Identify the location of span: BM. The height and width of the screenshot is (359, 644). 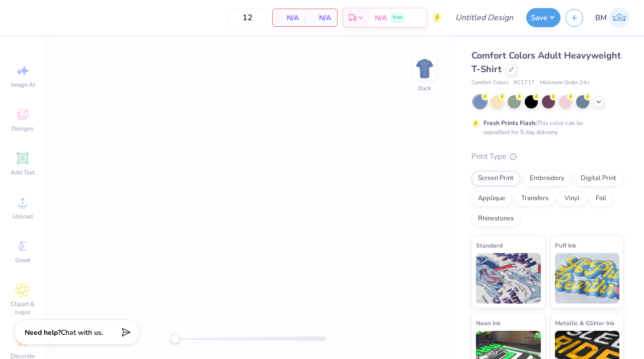
(601, 18).